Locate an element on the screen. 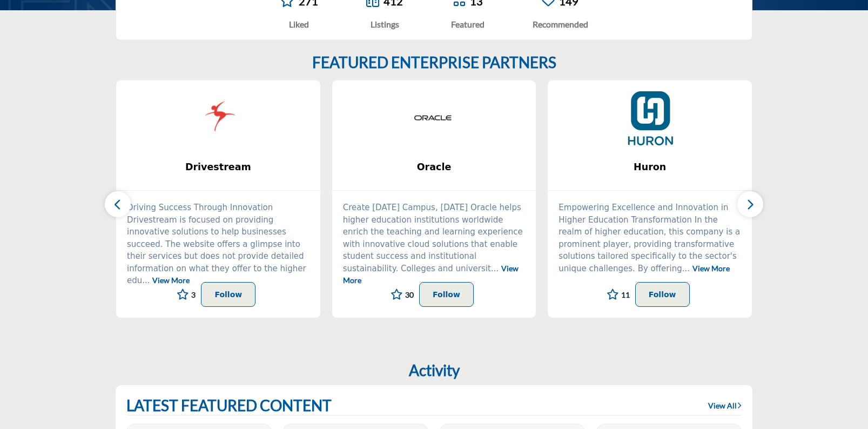 The height and width of the screenshot is (429, 868). span: 30 is located at coordinates (409, 295).